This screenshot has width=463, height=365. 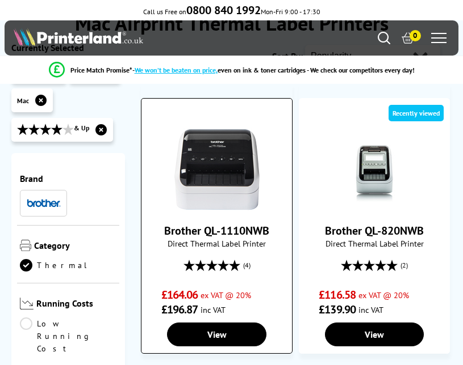 I want to click on span: We won’t be beaten on price,, so click(x=176, y=70).